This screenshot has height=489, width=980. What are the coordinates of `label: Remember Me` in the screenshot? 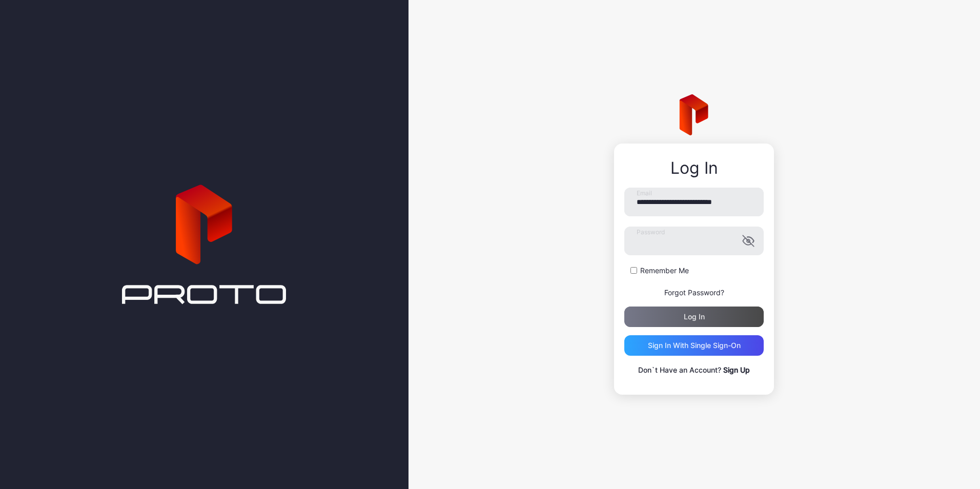 It's located at (664, 271).